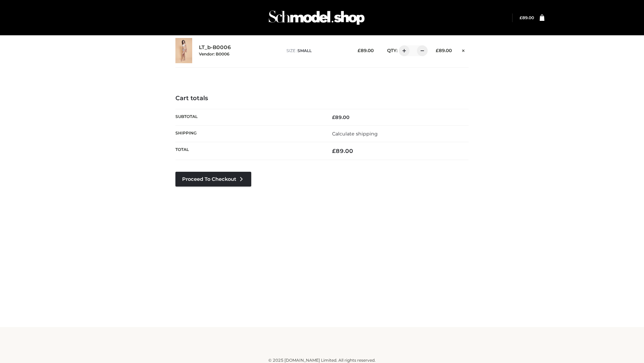 Image resolution: width=644 pixels, height=363 pixels. I want to click on th: Shipping, so click(249, 133).